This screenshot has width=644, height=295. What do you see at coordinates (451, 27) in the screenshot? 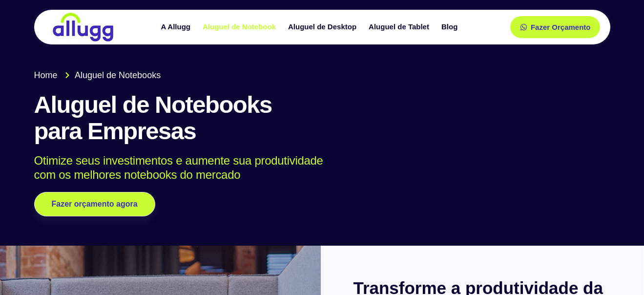
I see `a: Blog` at bounding box center [451, 27].